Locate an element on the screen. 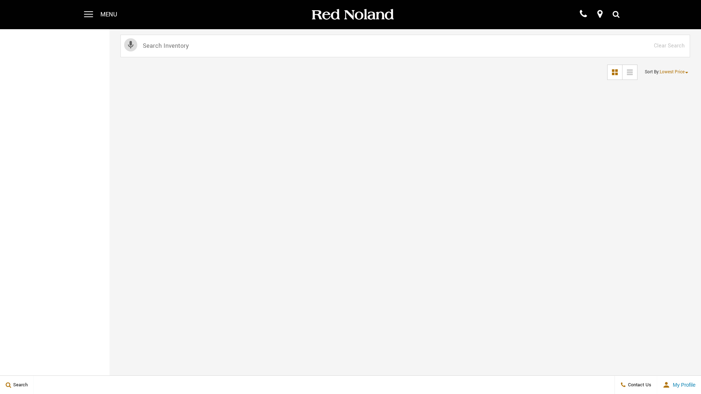 The height and width of the screenshot is (394, 701). svg: Click to toggle on voice search is located at coordinates (131, 45).